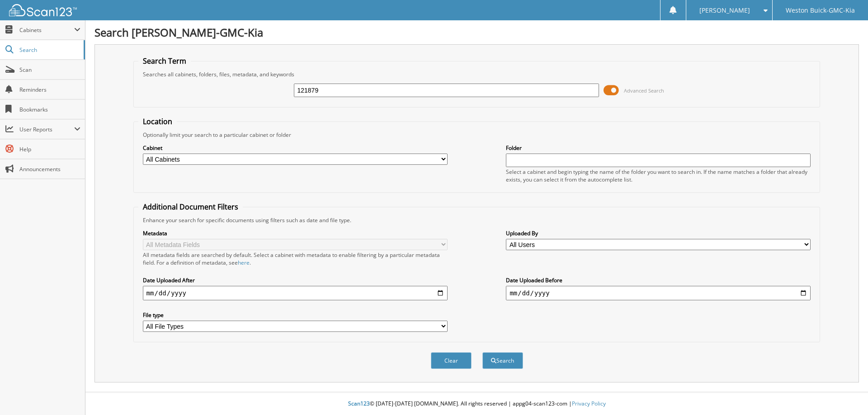  What do you see at coordinates (477, 220) in the screenshot?
I see `div: Enhance your search for specific documents using filters such as date and file type.` at bounding box center [477, 220].